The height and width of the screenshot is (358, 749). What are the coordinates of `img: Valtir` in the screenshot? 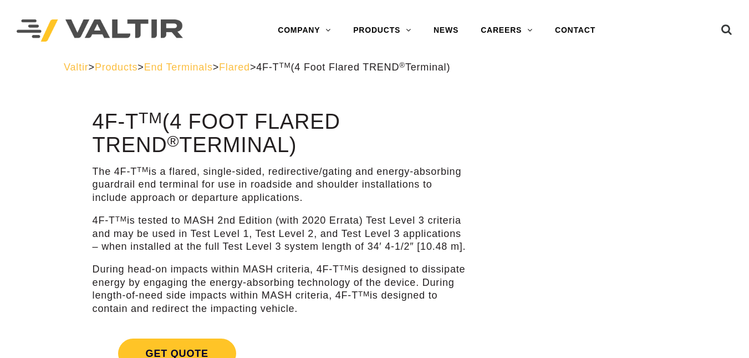 It's located at (100, 31).